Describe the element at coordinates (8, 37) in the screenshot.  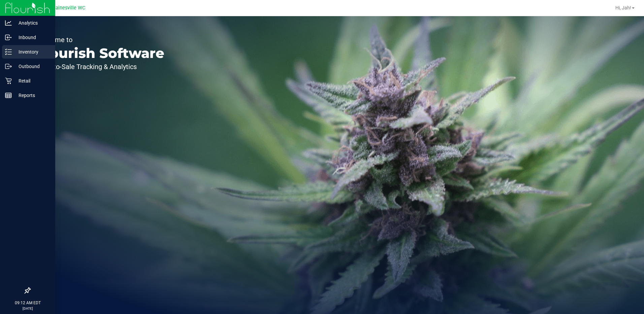
I see `inline-svg: Inbound` at that location.